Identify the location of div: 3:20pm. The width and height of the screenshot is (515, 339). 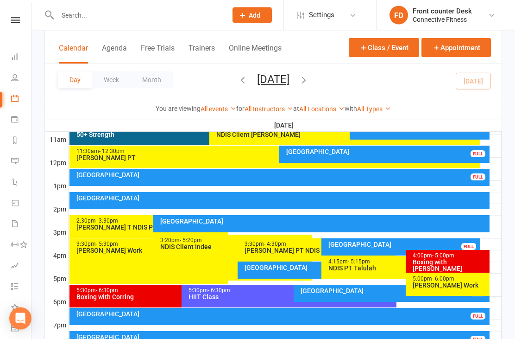
(235, 241).